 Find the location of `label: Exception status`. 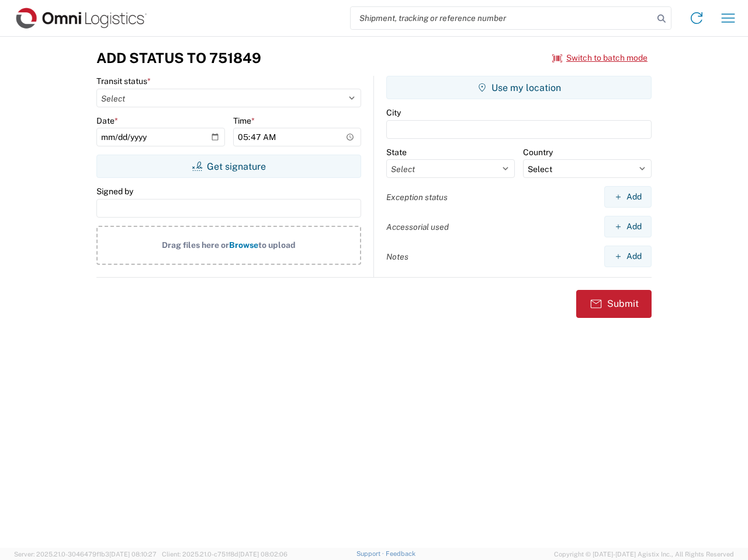

label: Exception status is located at coordinates (417, 197).